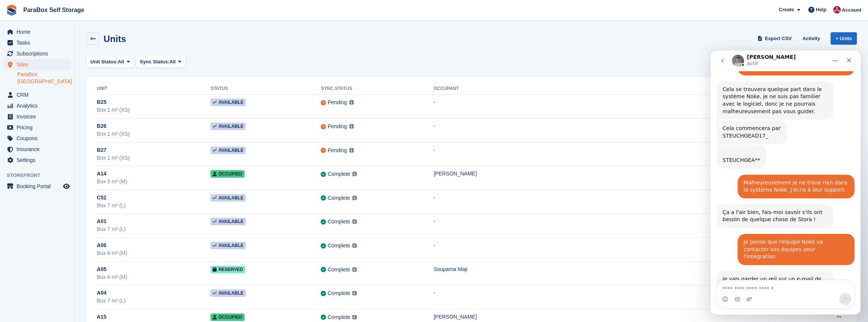  I want to click on span: All, so click(121, 62).